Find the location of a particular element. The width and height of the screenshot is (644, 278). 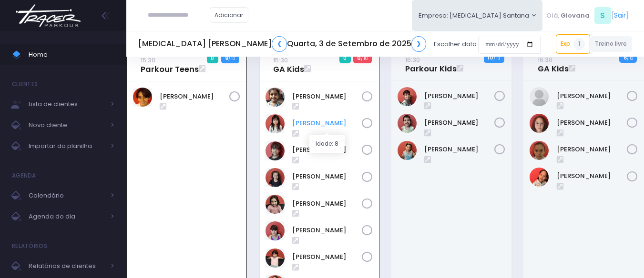

strong: 10 is located at coordinates (491, 57).